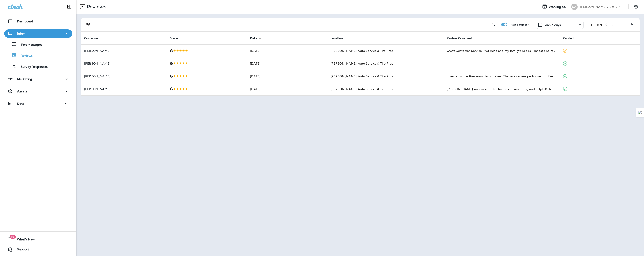 The height and width of the screenshot is (256, 644). I want to click on button: Survey Responses, so click(38, 66).